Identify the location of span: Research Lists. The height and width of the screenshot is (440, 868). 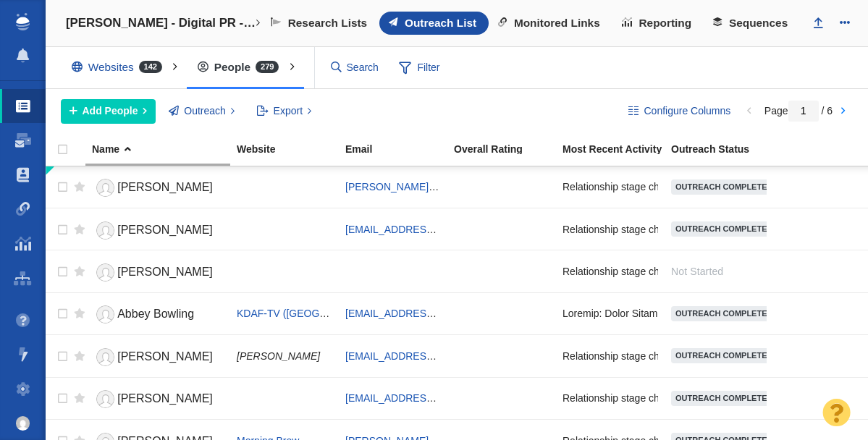
(328, 24).